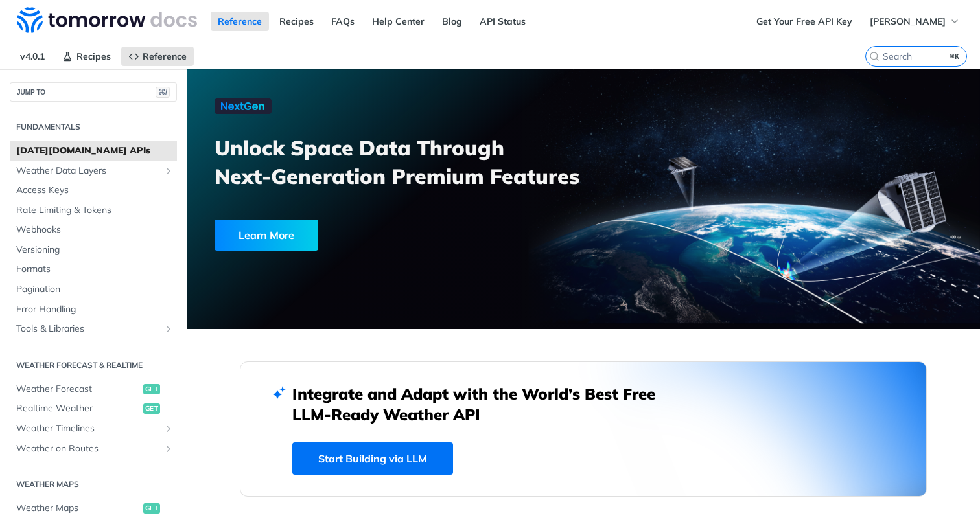 The width and height of the screenshot is (980, 522). I want to click on a: Versioning, so click(93, 250).